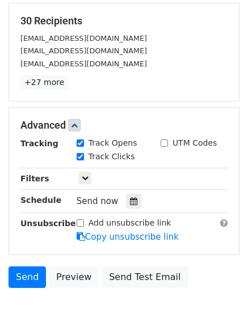  What do you see at coordinates (39, 143) in the screenshot?
I see `strong: Tracking` at bounding box center [39, 143].